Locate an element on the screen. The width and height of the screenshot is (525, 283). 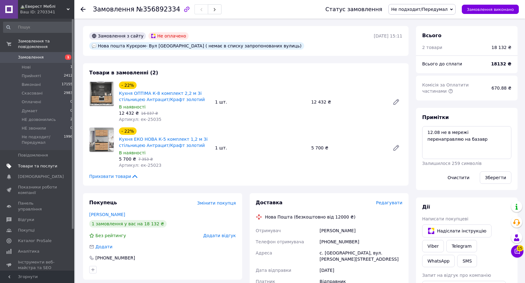
div: Статус замовлення is located at coordinates (354, 9).